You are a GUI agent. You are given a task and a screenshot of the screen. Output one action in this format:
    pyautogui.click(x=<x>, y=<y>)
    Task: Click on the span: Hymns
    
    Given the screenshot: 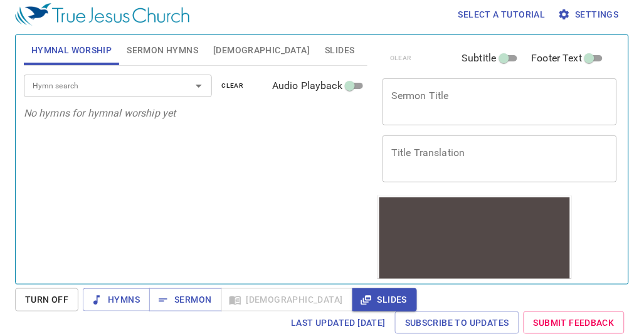 What is the action you would take?
    pyautogui.click(x=116, y=299)
    